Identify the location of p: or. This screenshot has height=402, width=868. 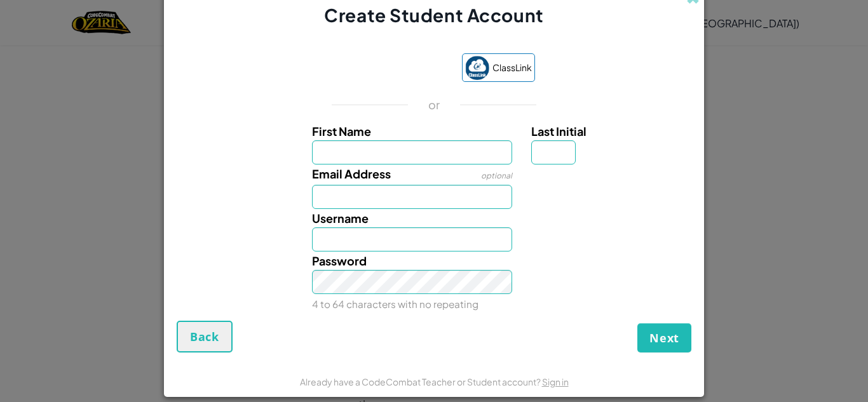
(434, 105).